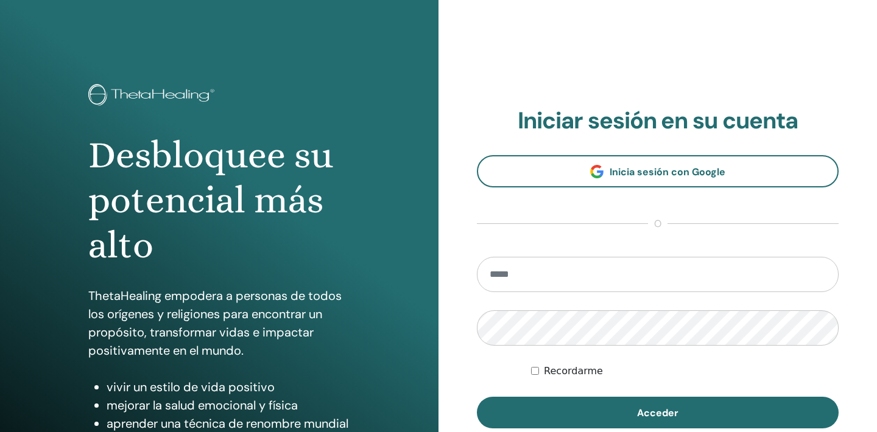 The image size is (877, 432). Describe the element at coordinates (657, 121) in the screenshot. I see `h2: Iniciar sesión en su cuenta` at that location.